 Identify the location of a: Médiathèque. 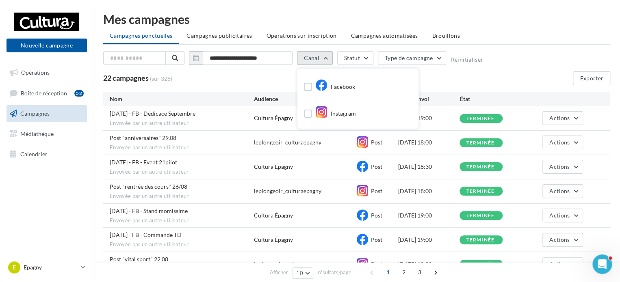
(47, 134).